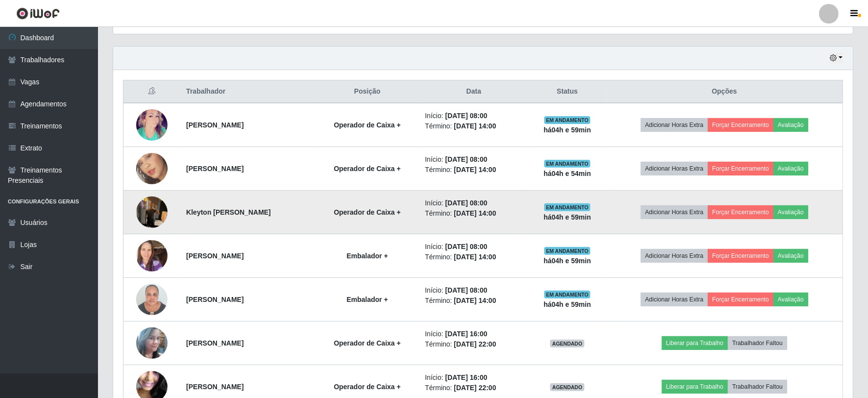 The width and height of the screenshot is (868, 398). I want to click on th: Data, so click(474, 91).